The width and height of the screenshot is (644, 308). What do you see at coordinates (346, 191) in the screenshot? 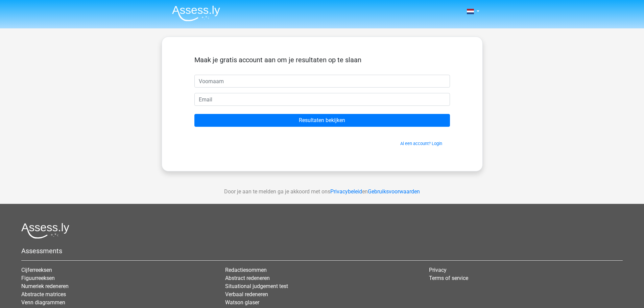
I see `a: Privacybeleid` at bounding box center [346, 191].